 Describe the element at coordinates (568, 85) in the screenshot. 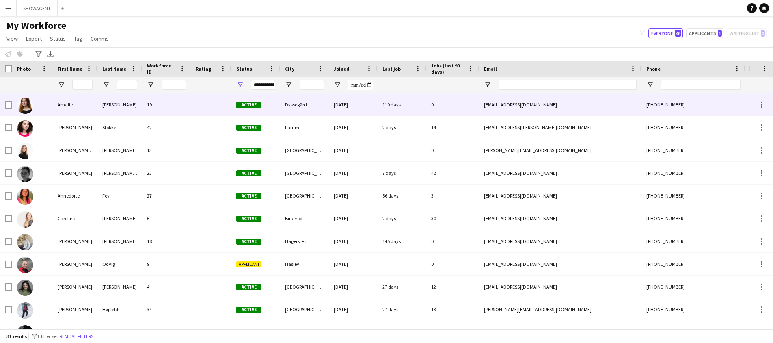

I see `input: Email Filter Input` at that location.